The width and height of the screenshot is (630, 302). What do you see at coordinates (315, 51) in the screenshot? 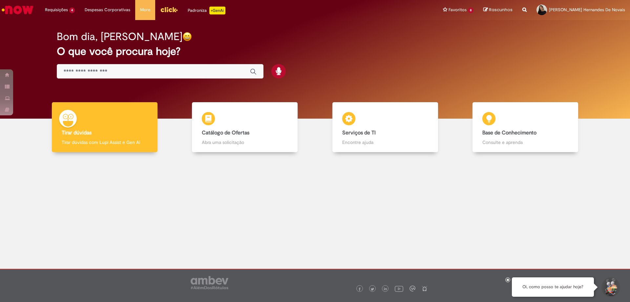
I see `h2: O que você procura hoje?` at bounding box center [315, 51].